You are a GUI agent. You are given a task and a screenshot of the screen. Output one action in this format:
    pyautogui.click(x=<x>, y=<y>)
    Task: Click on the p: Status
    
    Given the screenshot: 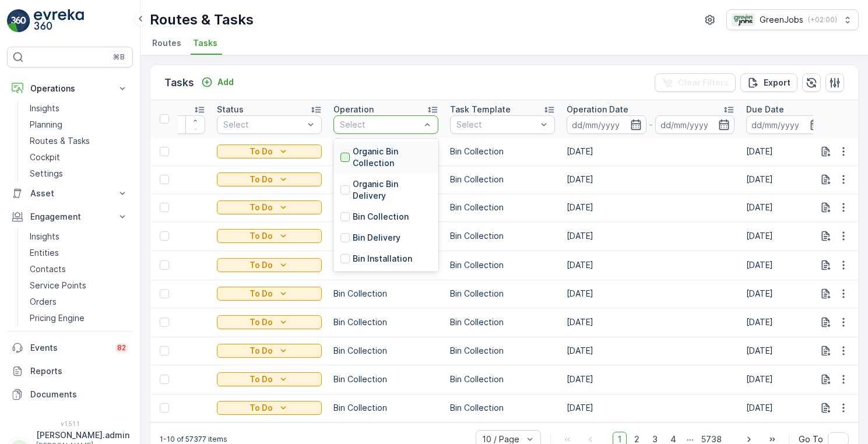 What is the action you would take?
    pyautogui.click(x=230, y=109)
    